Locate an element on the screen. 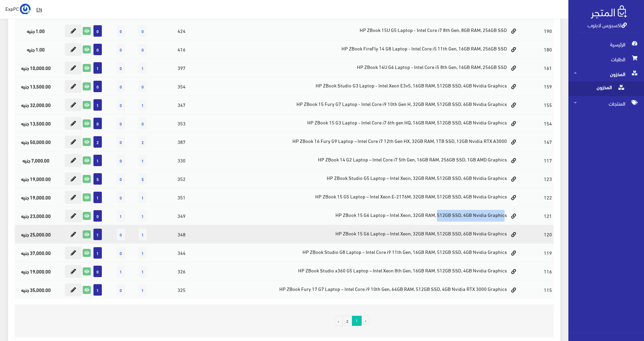 The image size is (644, 341). td: HP ZBook 15 G3 Laptop - Intel Core i7 6th gen HQ, 16GB RAM, 512GB SSD, 4GB Nvidia Graphics is located at coordinates (365, 123).